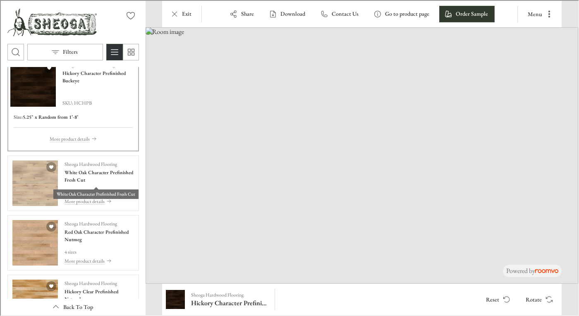 The height and width of the screenshot is (316, 579). I want to click on img: Room image, so click(361, 155).